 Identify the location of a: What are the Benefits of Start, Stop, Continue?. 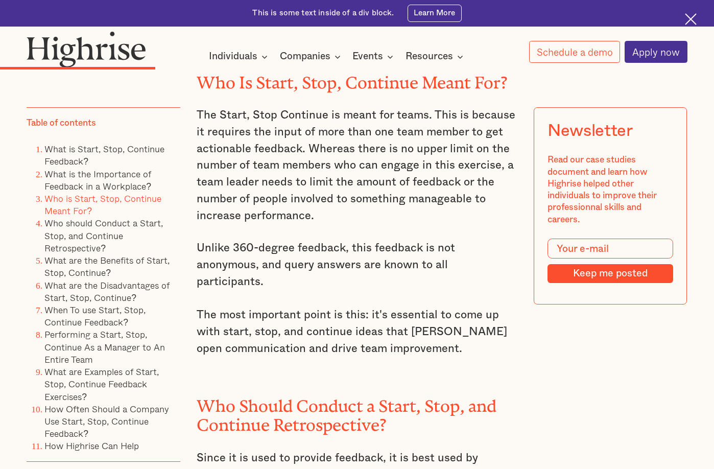
(107, 266).